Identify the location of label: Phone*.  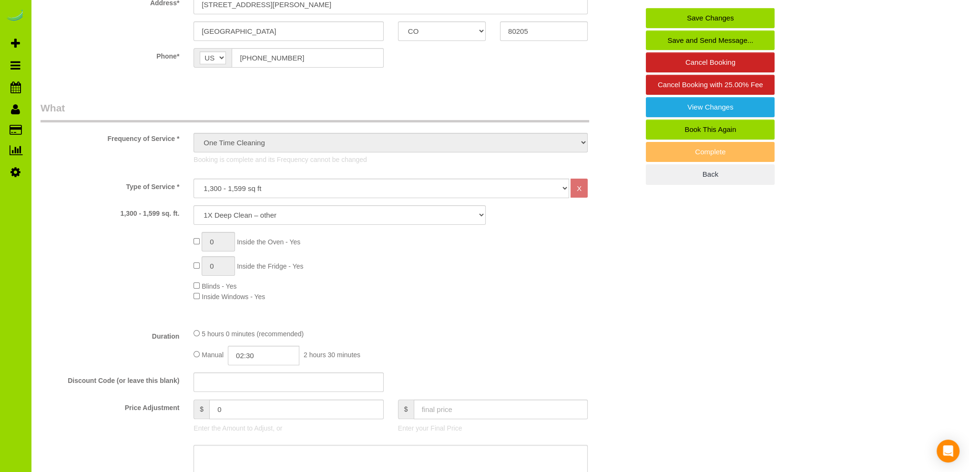
(110, 54).